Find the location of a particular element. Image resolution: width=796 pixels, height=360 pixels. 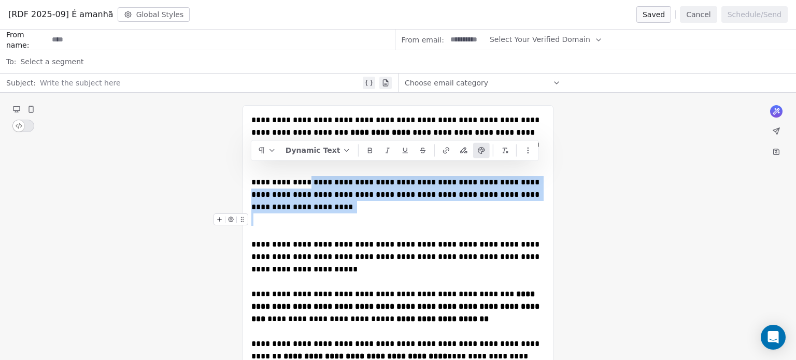

button: Global Styles is located at coordinates (154, 15).